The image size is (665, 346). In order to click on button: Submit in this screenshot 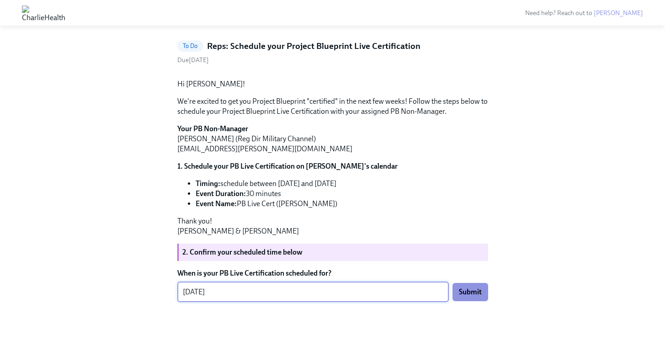, I will do `click(470, 292)`.